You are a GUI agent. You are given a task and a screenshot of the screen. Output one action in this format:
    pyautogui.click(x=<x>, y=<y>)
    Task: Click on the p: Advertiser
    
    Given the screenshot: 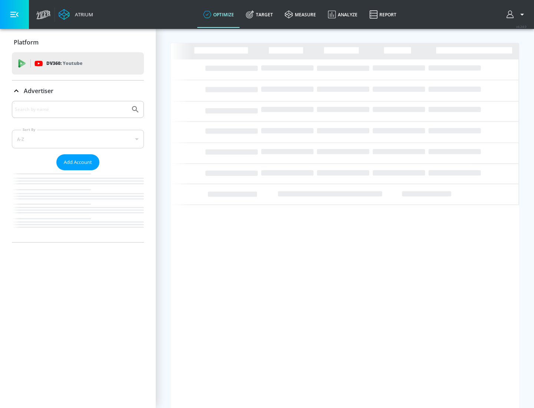 What is the action you would take?
    pyautogui.click(x=39, y=91)
    